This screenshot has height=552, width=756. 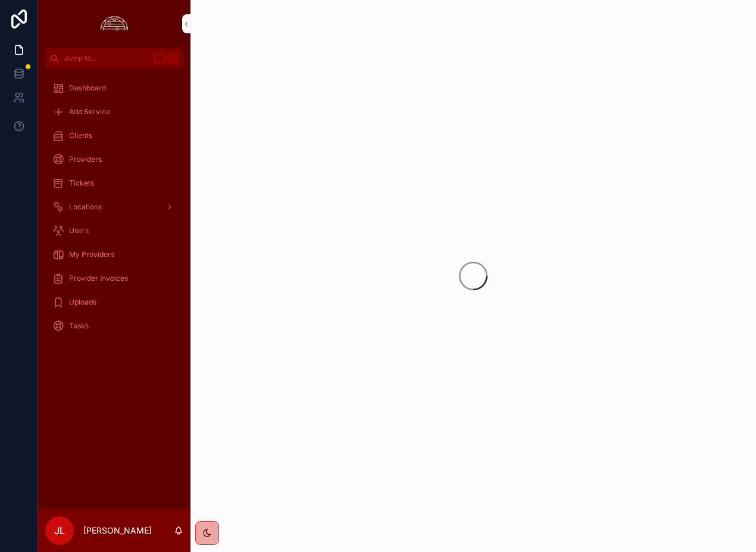 I want to click on a: Dashboard, so click(x=114, y=88).